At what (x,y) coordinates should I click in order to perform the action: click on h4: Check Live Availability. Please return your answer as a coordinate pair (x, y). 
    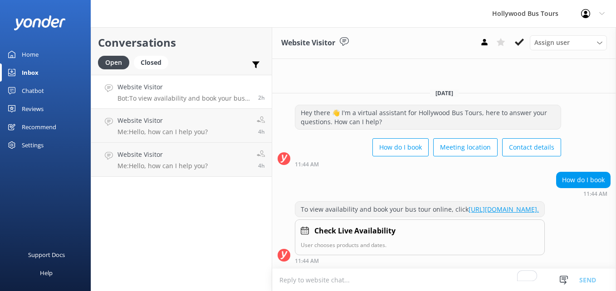
    Looking at the image, I should click on (355, 231).